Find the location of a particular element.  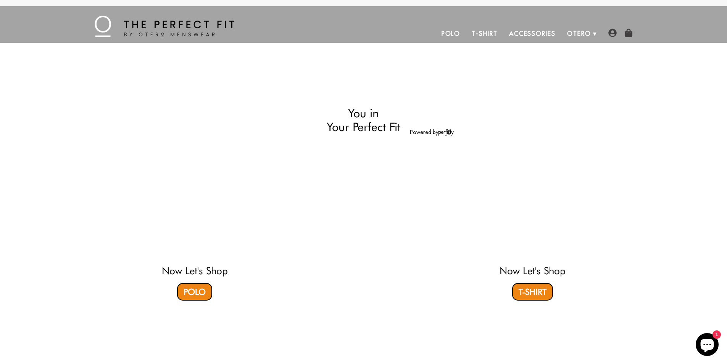

h2: You in Your Perfect Fit is located at coordinates (364, 120).